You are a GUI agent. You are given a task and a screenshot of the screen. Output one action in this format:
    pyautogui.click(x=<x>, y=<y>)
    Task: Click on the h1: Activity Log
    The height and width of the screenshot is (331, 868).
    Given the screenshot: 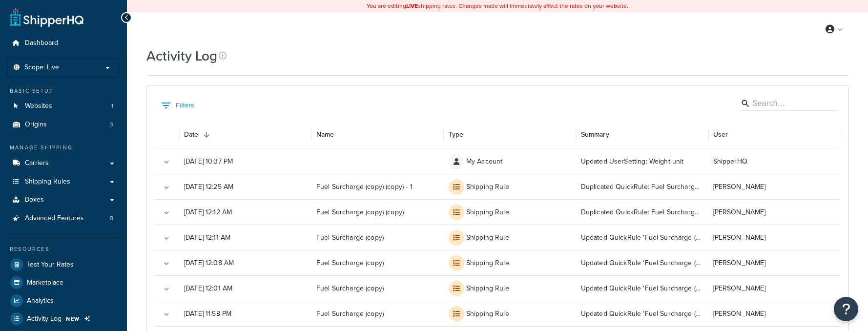 What is the action you would take?
    pyautogui.click(x=181, y=55)
    